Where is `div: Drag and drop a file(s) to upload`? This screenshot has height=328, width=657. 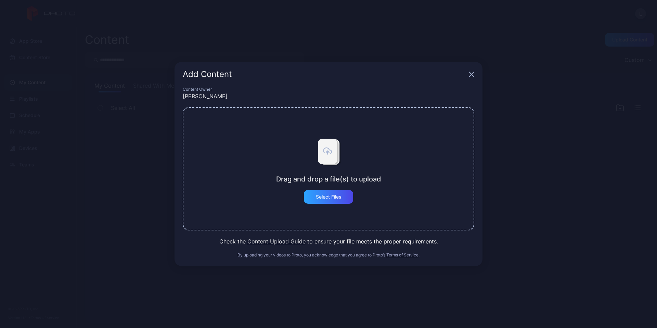 div: Drag and drop a file(s) to upload is located at coordinates (329, 179).